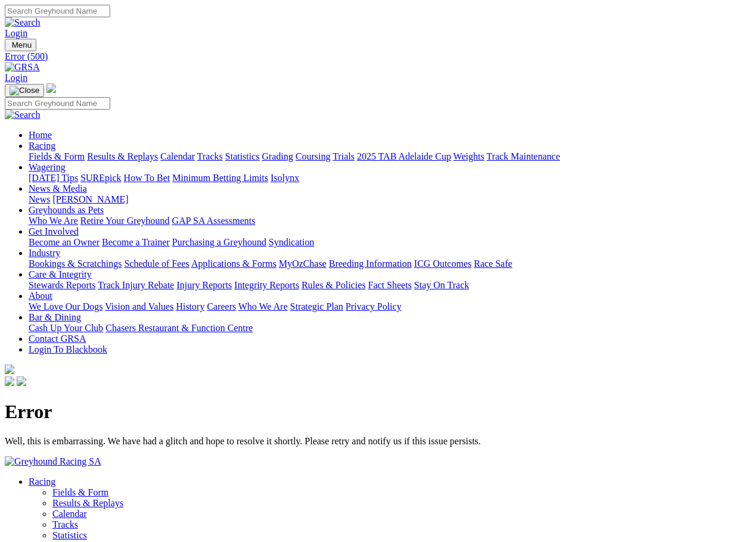 Image resolution: width=756 pixels, height=542 pixels. I want to click on a: Syndication, so click(291, 242).